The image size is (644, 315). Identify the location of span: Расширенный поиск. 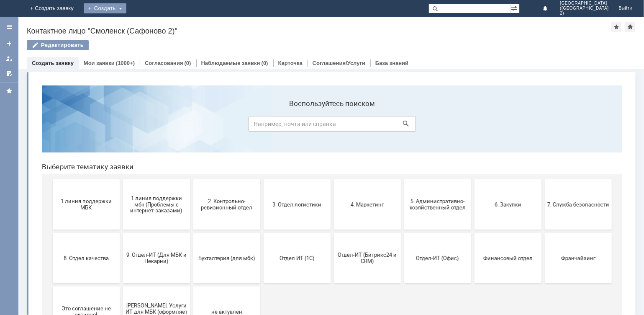
(515, 7).